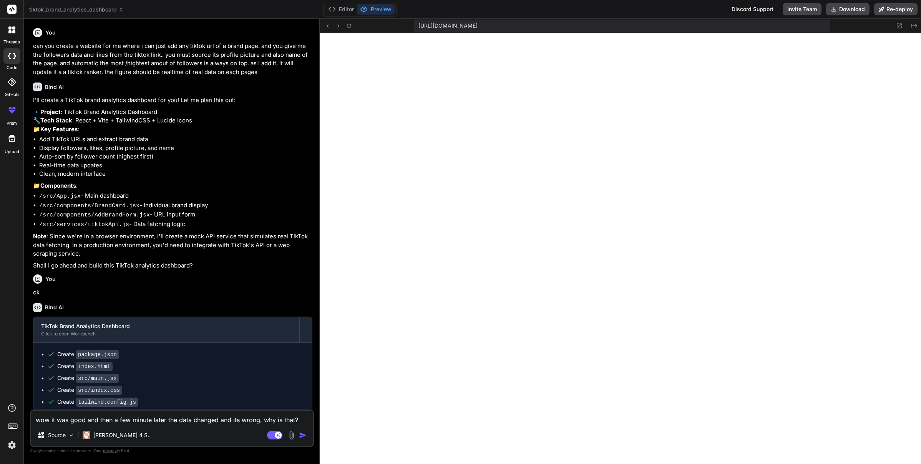 The height and width of the screenshot is (464, 921). I want to click on button: Editor, so click(341, 9).